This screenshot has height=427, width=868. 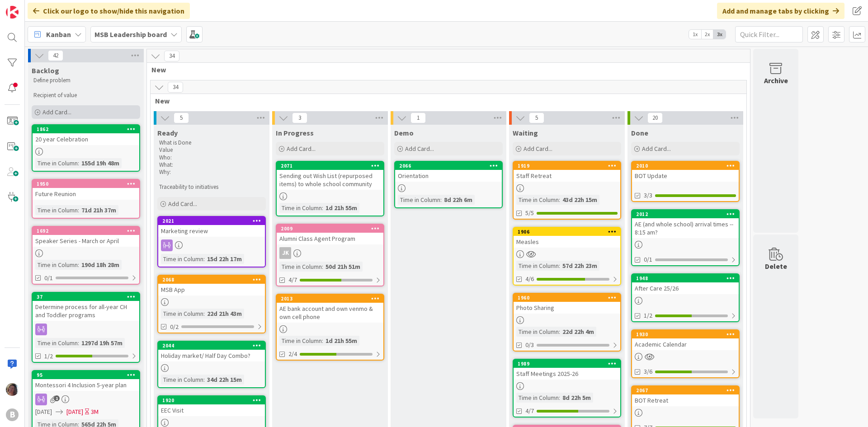 What do you see at coordinates (576, 397) in the screenshot?
I see `div: 8d 22h 5m` at bounding box center [576, 397].